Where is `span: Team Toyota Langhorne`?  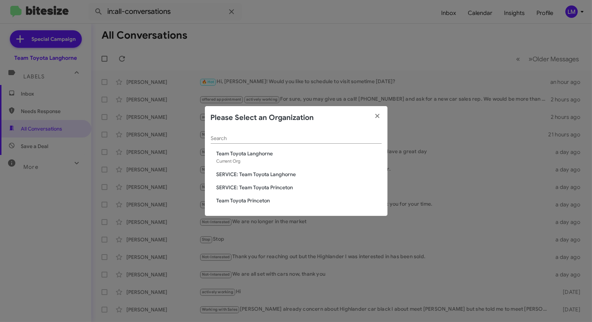 span: Team Toyota Langhorne is located at coordinates (299, 154).